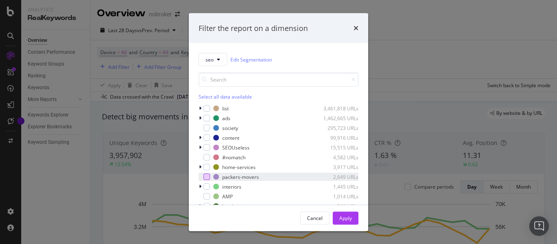 This screenshot has height=244, width=557. Describe the element at coordinates (239, 167) in the screenshot. I see `div: home-services` at that location.